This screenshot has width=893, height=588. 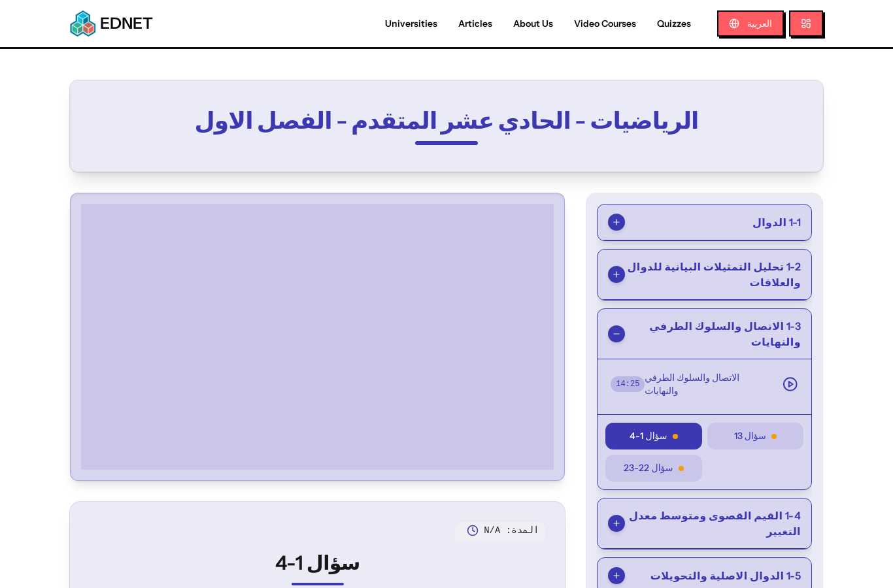 I want to click on span: 1-1 الدوال, so click(x=777, y=222).